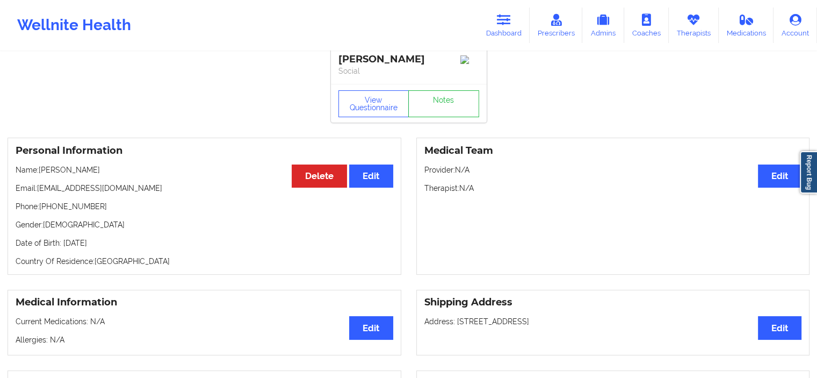 The height and width of the screenshot is (378, 817). Describe the element at coordinates (374, 104) in the screenshot. I see `button: View Questionnaire` at that location.